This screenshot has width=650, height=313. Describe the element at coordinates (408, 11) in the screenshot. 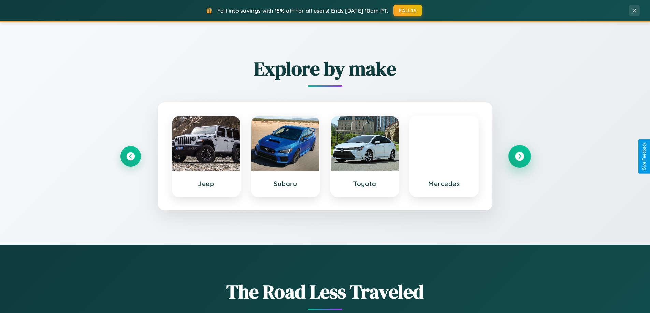

I see `button: FALL15` at that location.